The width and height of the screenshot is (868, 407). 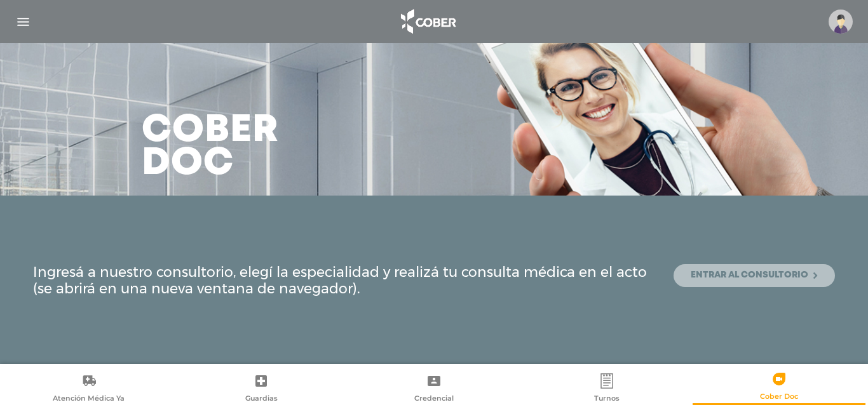 What do you see at coordinates (779, 397) in the screenshot?
I see `span: Cober Doc` at bounding box center [779, 397].